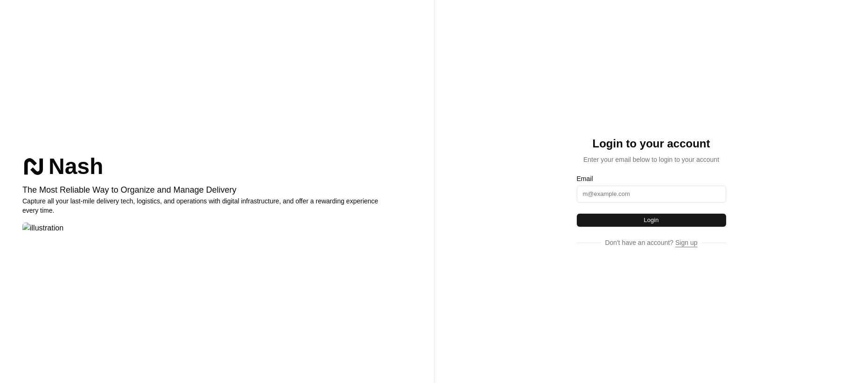  Describe the element at coordinates (651, 160) in the screenshot. I see `p: Enter your email below to login to your account` at that location.